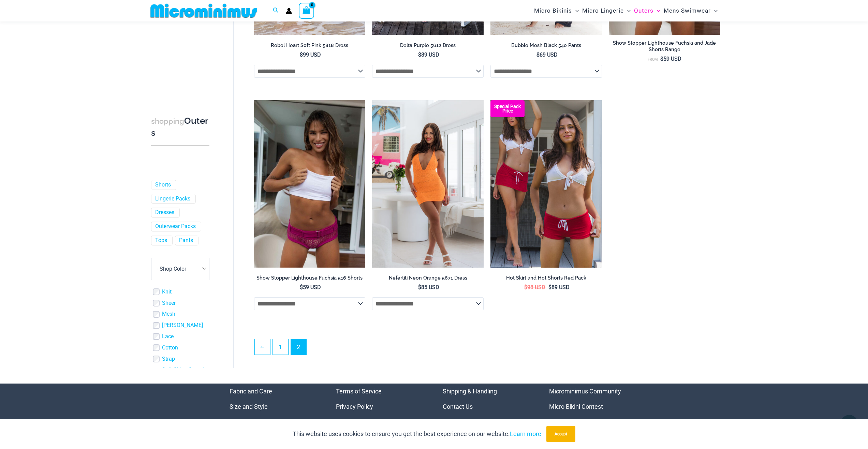 The width and height of the screenshot is (868, 449). What do you see at coordinates (579, 421) in the screenshot?
I see `a: Wicked Weasel Bikinis` at bounding box center [579, 421].